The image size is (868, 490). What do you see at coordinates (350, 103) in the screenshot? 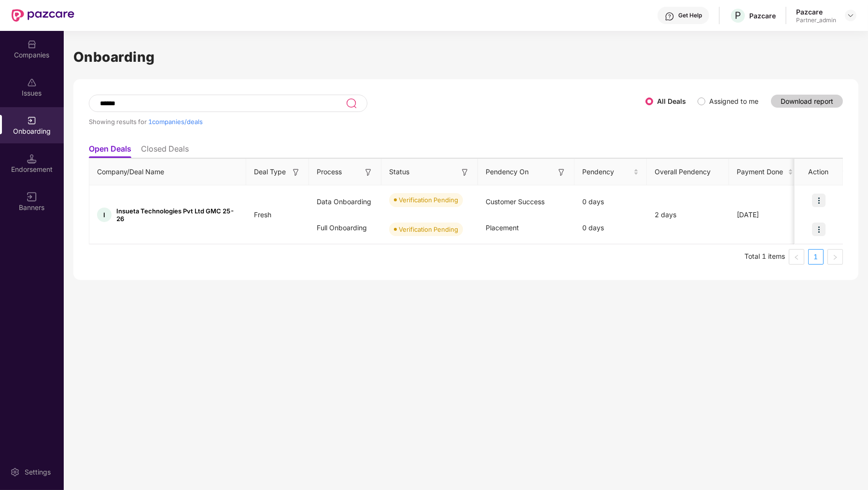
I see `img: svg+xml;base64,PHN2ZyB3aWR0aD0iMjQiIGhlaWdodD0iMjUiIHZpZXdCb3g9IjAgMCAyNCAyNSIgZmlsbD0ibm9uZSIgeG...` at bounding box center [350, 103].